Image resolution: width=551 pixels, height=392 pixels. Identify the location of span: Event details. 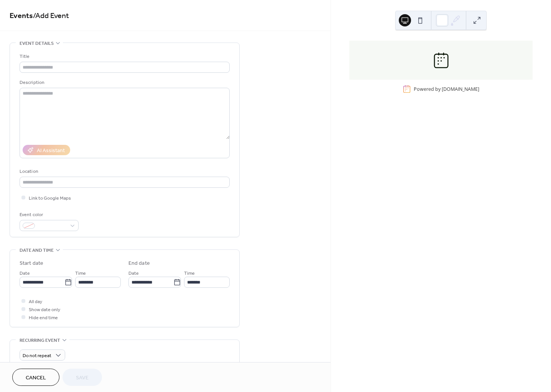
(37, 43).